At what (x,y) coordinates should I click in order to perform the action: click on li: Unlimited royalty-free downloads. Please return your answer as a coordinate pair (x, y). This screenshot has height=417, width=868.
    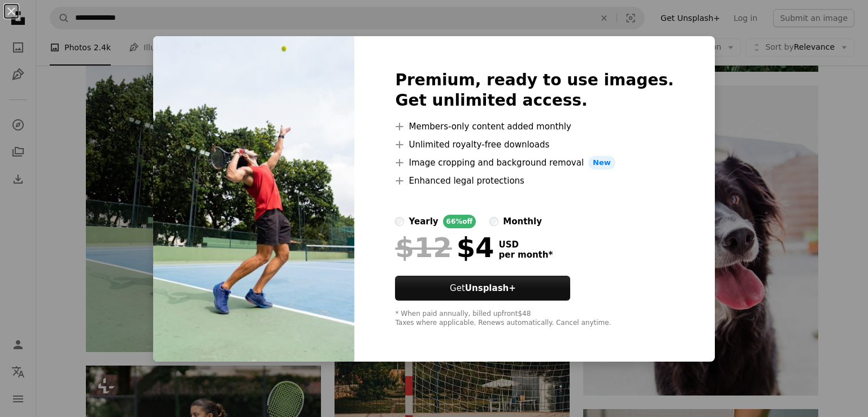
    Looking at the image, I should click on (534, 145).